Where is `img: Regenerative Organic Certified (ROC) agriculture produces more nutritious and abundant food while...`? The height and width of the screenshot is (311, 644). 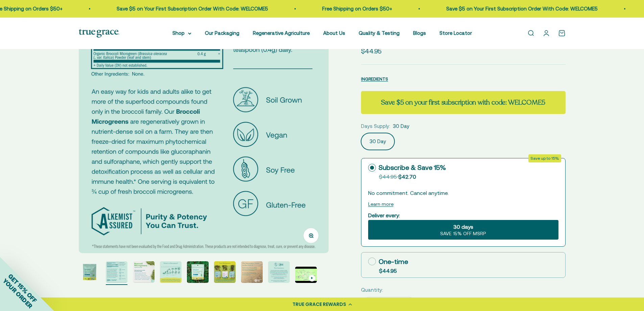
img: Regenerative Organic Certified (ROC) agriculture produces more nutritious and abundant food while... is located at coordinates (252, 272).